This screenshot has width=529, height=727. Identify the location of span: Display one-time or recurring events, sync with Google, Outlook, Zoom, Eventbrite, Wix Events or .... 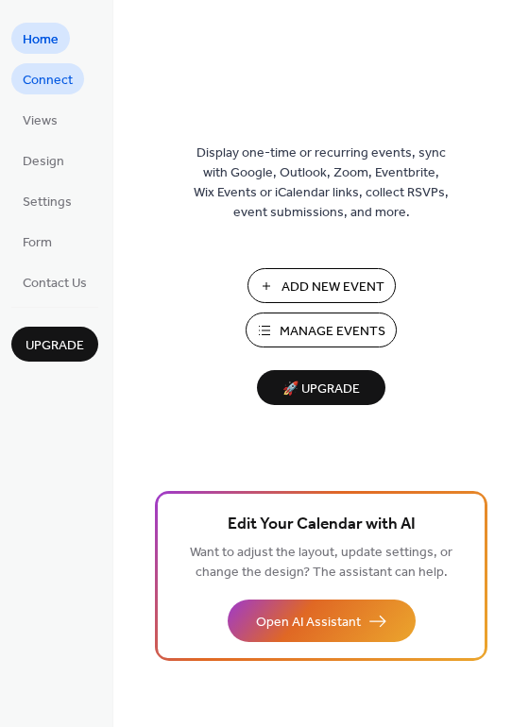
(321, 183).